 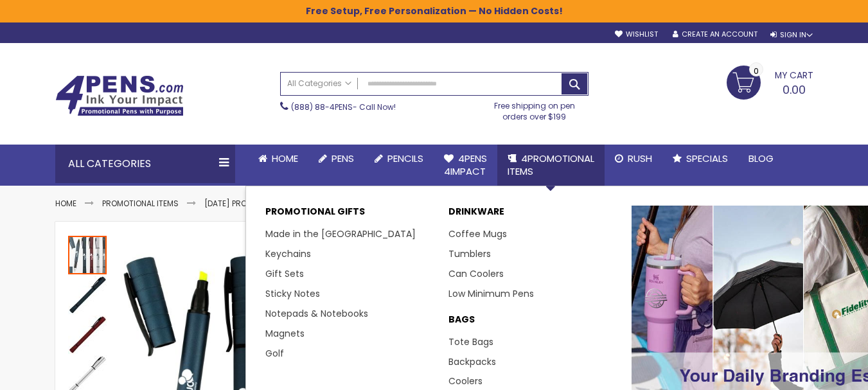 What do you see at coordinates (343, 107) in the screenshot?
I see `span: - Call Now!` at bounding box center [343, 107].